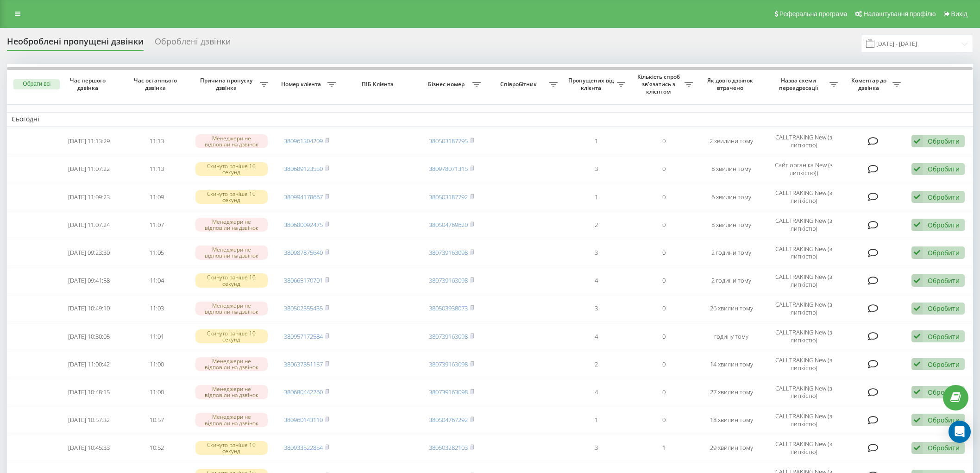 The image size is (980, 473). I want to click on a: 380680092475, so click(303, 225).